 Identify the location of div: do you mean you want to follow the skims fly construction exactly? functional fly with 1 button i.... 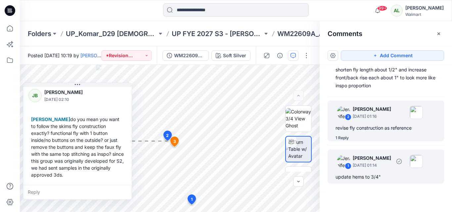
(77, 147).